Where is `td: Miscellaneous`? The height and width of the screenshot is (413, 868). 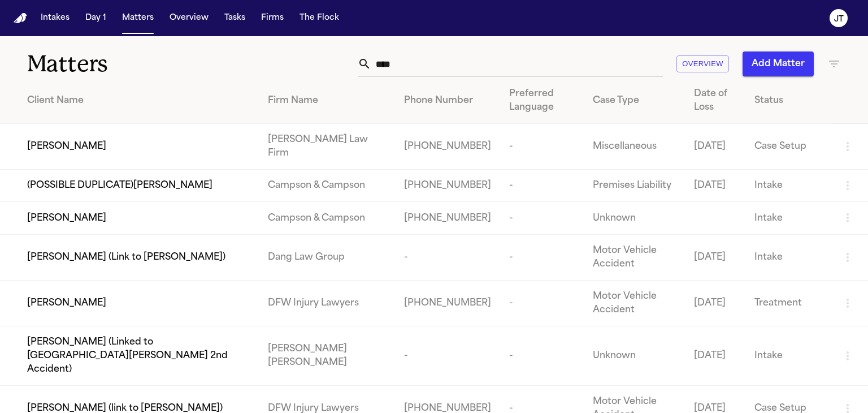 td: Miscellaneous is located at coordinates (634, 147).